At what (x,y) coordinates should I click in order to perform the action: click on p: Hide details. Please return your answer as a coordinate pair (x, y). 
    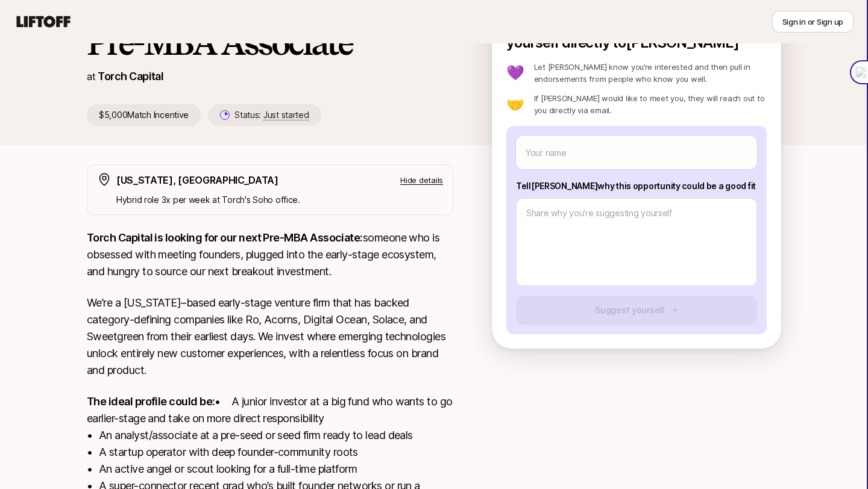
    Looking at the image, I should click on (421, 180).